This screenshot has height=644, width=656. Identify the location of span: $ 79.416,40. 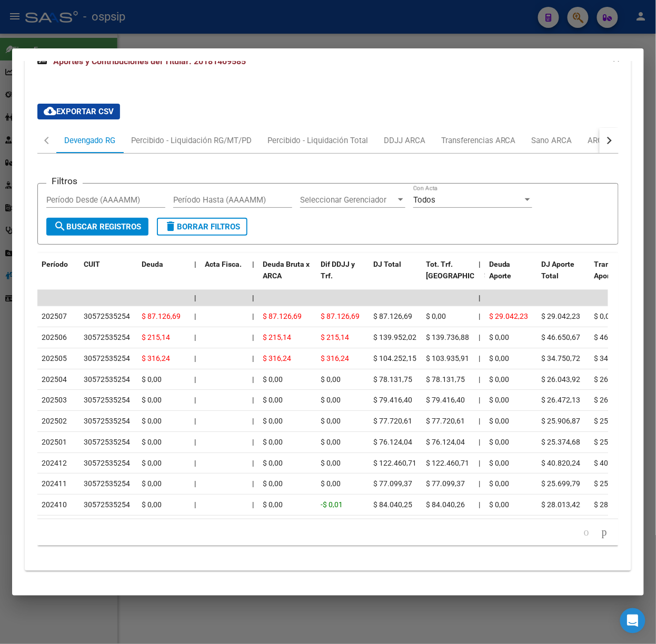
(445, 400).